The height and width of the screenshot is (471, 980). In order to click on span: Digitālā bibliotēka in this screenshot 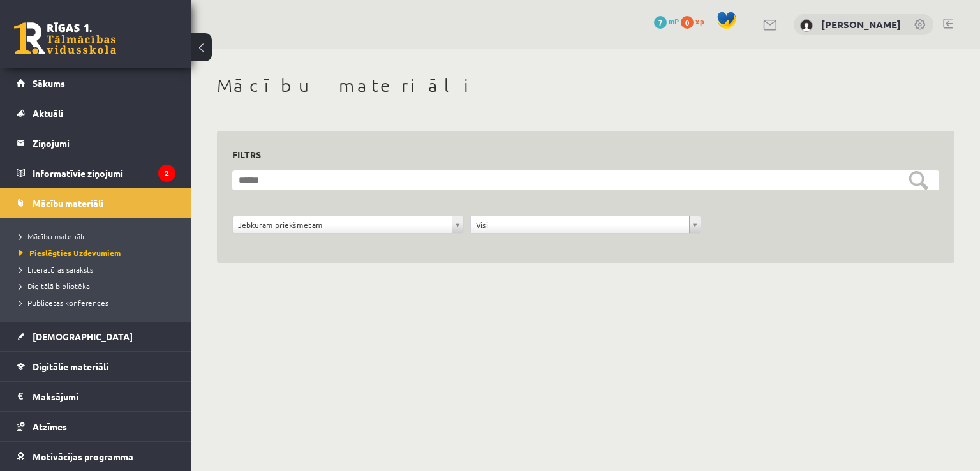, I will do `click(54, 286)`.